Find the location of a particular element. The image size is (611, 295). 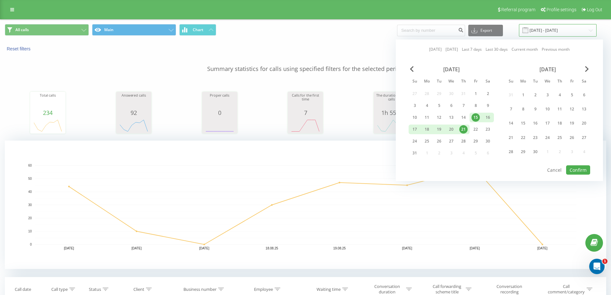

div: 21 is located at coordinates (464, 129).